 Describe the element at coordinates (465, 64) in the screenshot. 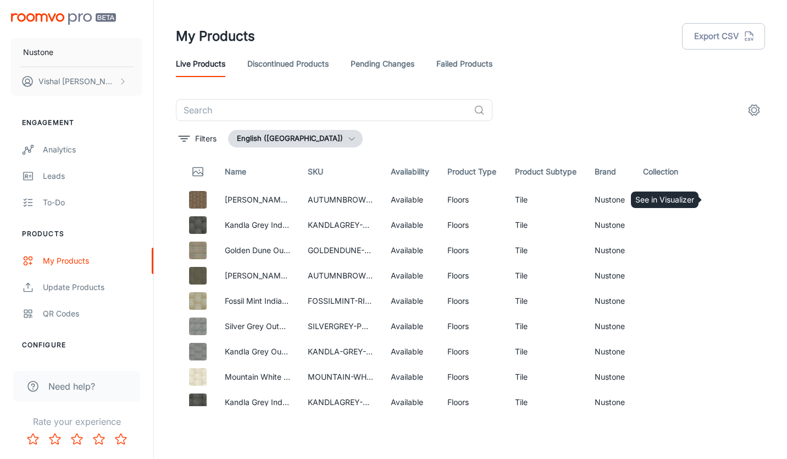

I see `a: Failed Products` at that location.